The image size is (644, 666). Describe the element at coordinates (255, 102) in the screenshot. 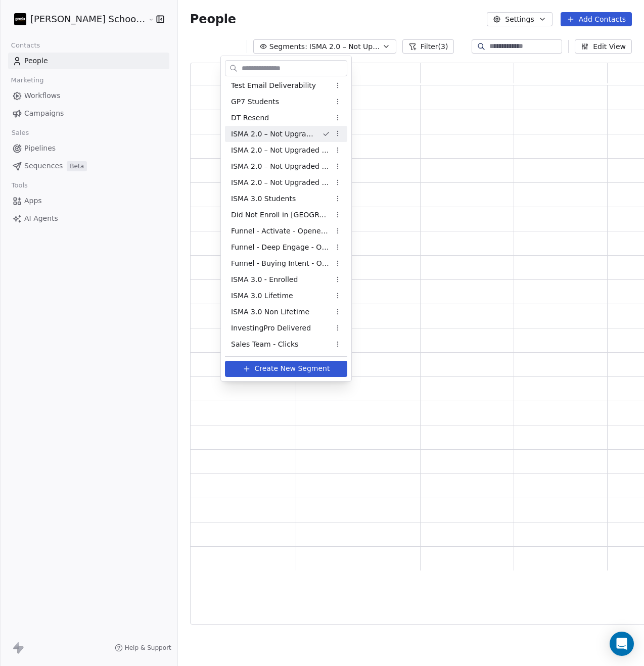

I see `span: GP7 Students` at that location.